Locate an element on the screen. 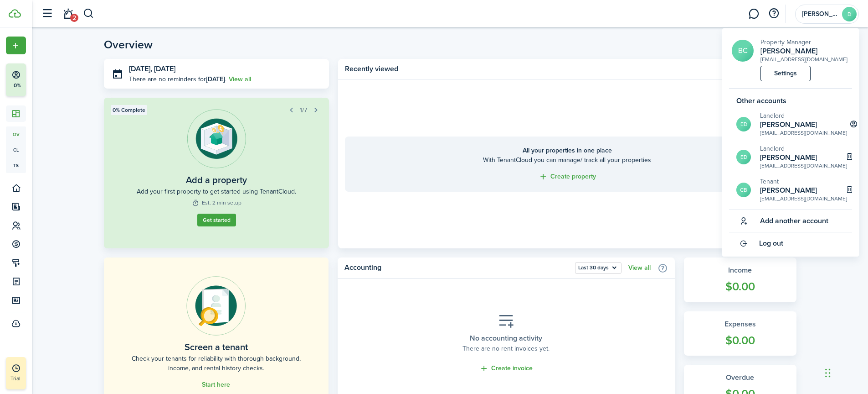 Image resolution: width=868 pixels, height=394 pixels. a: Get started is located at coordinates (216, 220).